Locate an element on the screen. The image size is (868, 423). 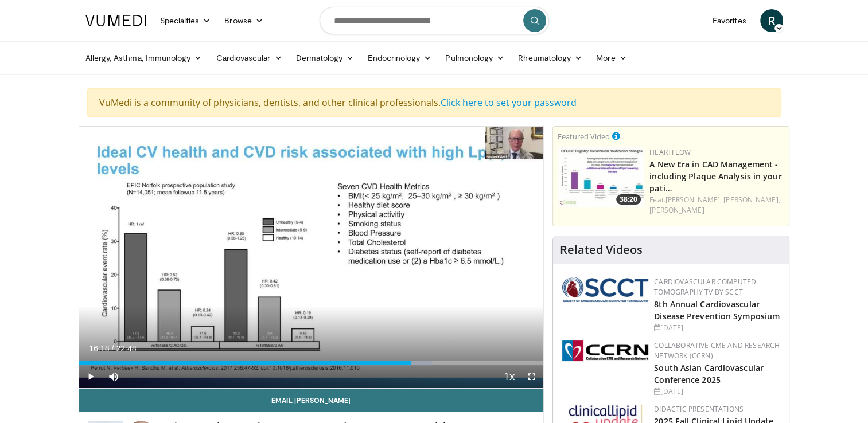
a: Pulmonology is located at coordinates (475, 58).